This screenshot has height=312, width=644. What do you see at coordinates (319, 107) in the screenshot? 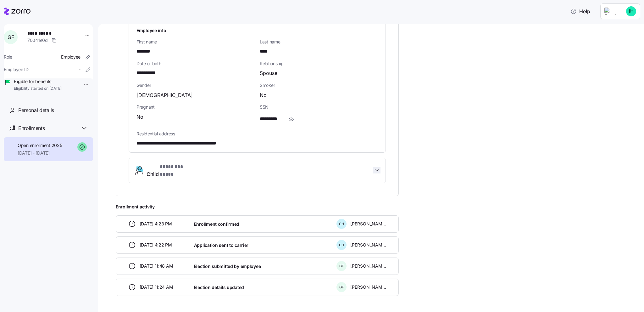
I see `span: SSN` at bounding box center [319, 107].